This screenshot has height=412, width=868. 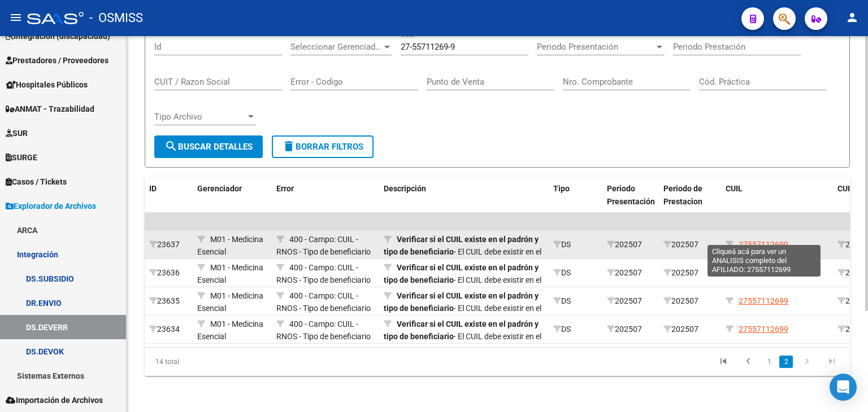 What do you see at coordinates (219, 189) in the screenshot?
I see `span: Gerenciador` at bounding box center [219, 189].